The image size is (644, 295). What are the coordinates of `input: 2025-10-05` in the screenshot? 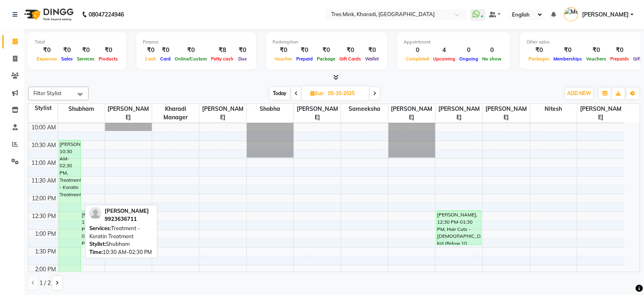 It's located at (346, 94).